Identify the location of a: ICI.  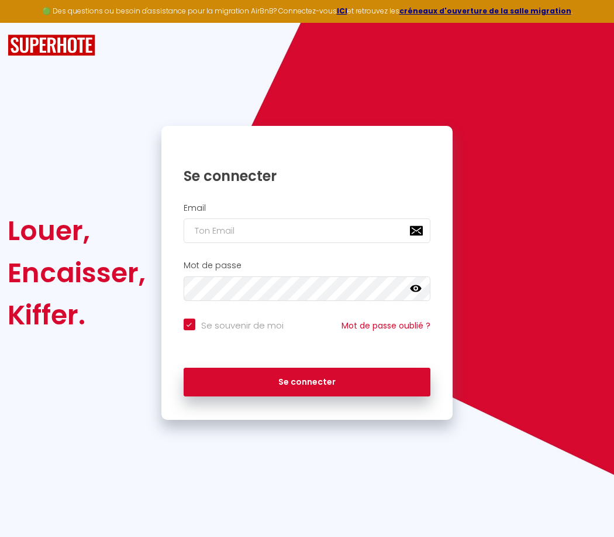
(342, 11).